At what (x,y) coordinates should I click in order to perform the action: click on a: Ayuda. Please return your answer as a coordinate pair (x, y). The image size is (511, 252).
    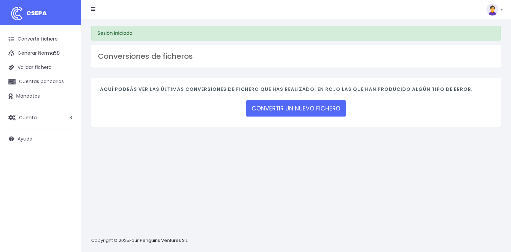
    Looking at the image, I should click on (41, 139).